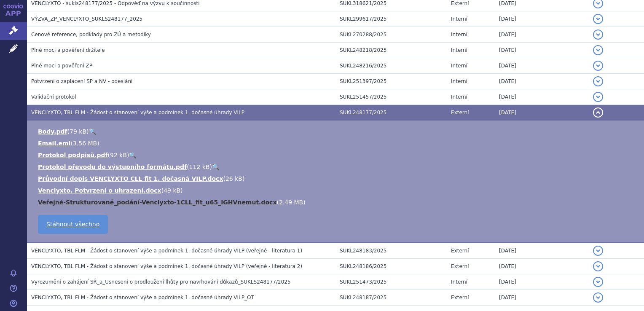  What do you see at coordinates (119, 155) in the screenshot?
I see `span: 92 kB` at bounding box center [119, 155].